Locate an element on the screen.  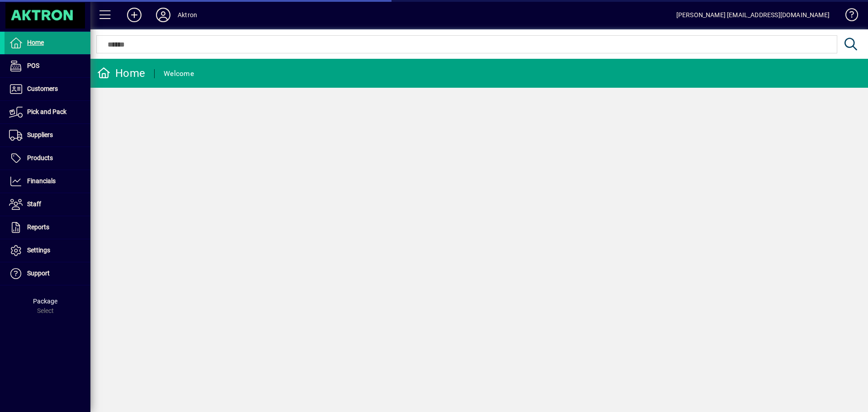
a: POS is located at coordinates (47, 66).